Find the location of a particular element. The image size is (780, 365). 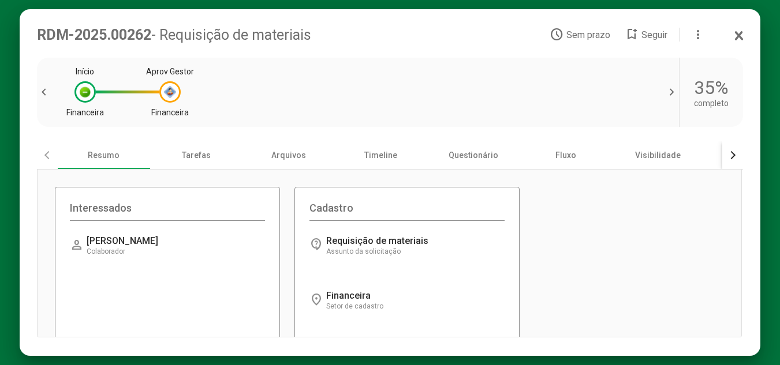

div: Interessados is located at coordinates (167, 211).